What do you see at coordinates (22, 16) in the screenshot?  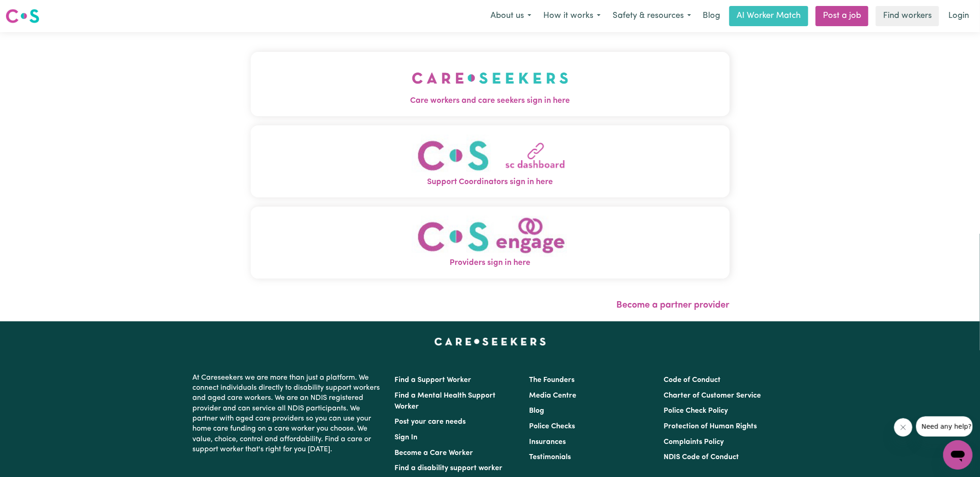 I see `img: Careseekers logo` at bounding box center [22, 16].